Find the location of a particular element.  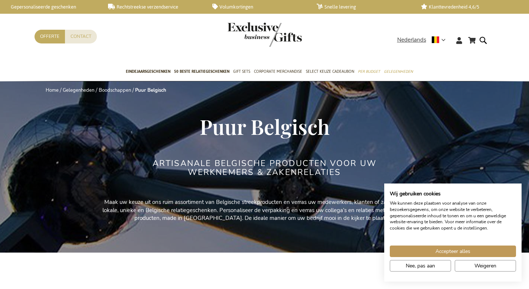

span: Gelegenheden is located at coordinates (398, 71).